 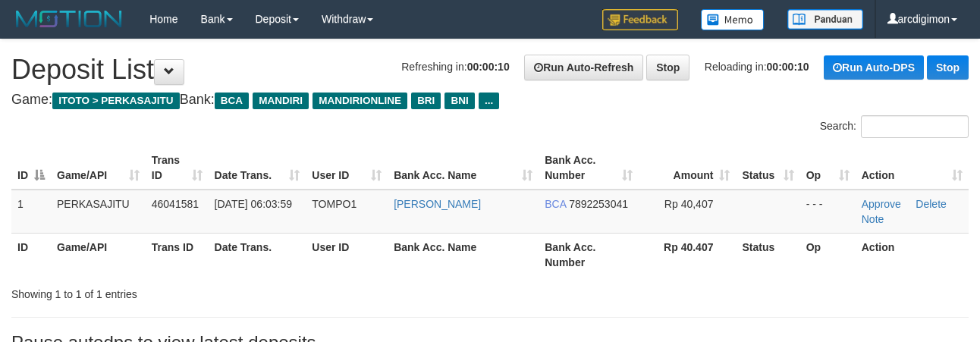 I want to click on th: Status, so click(x=768, y=254).